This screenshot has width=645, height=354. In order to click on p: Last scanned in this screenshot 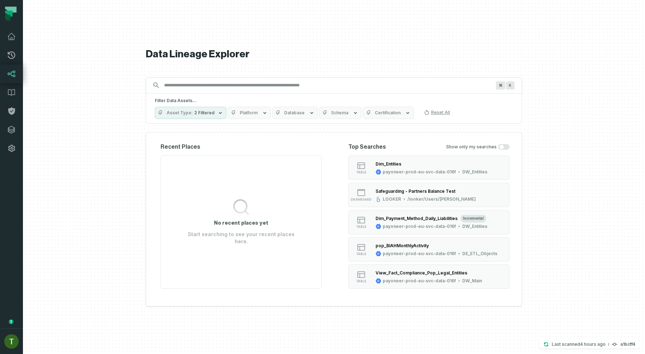, I will do `click(579, 345)`.